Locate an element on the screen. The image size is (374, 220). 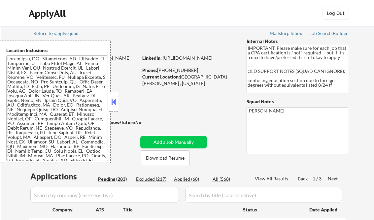
div: Mailslurp Inbox is located at coordinates (286, 33).